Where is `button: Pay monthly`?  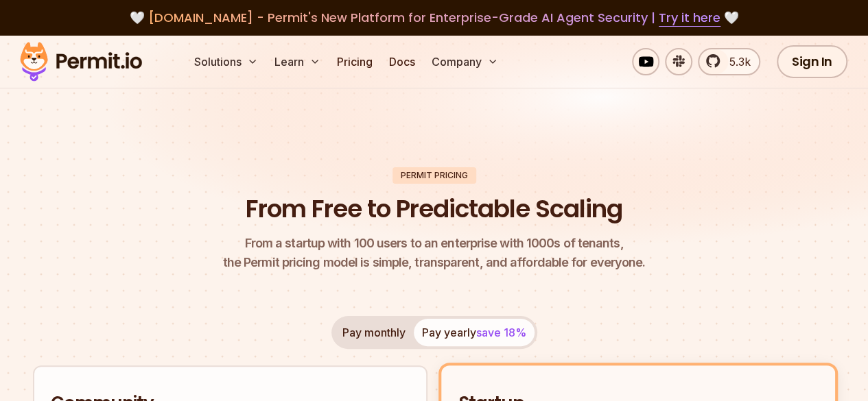
button: Pay monthly is located at coordinates (374, 332).